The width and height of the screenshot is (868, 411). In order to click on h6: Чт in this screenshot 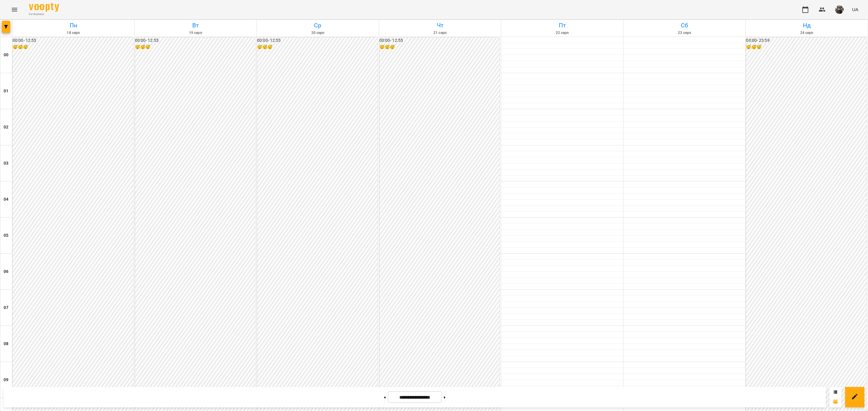, I will do `click(440, 26)`.